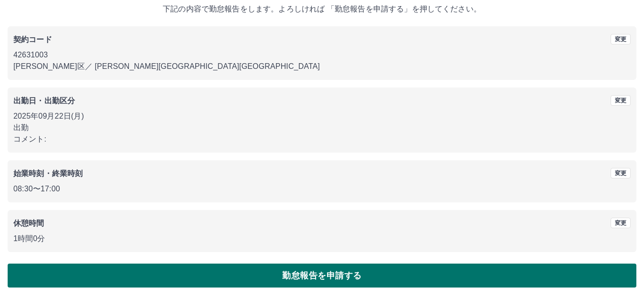  I want to click on p: 1時間0分, so click(322, 238).